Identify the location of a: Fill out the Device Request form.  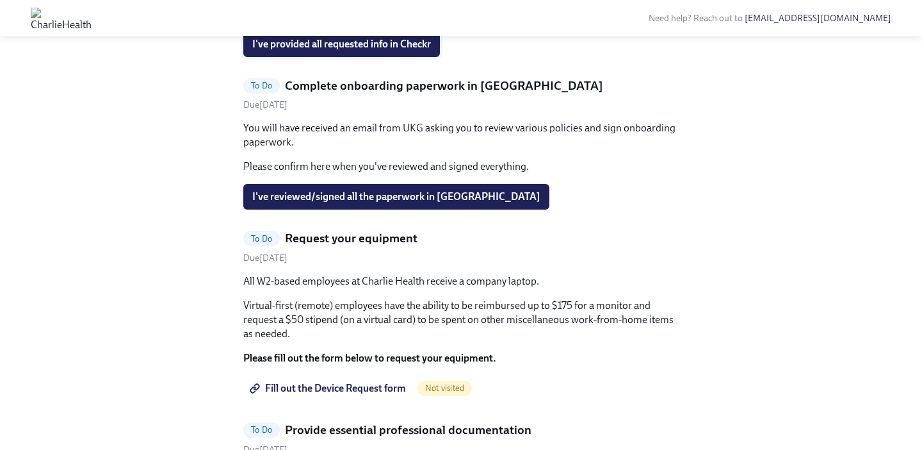
(329, 388).